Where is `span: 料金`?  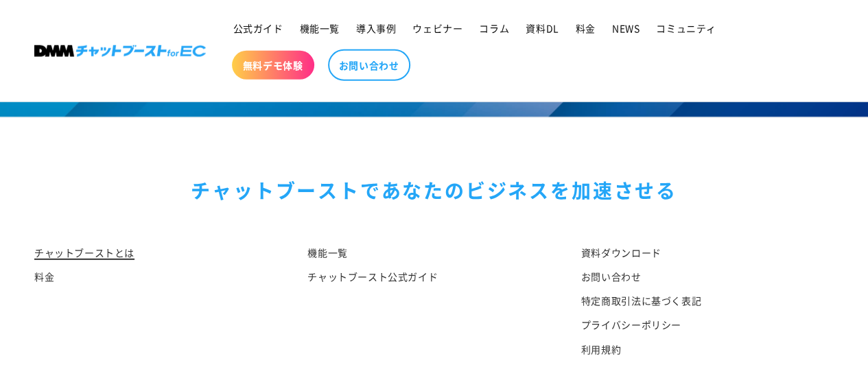 span: 料金 is located at coordinates (586, 28).